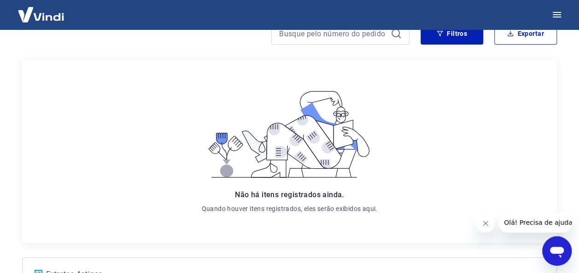  Describe the element at coordinates (41, 10) in the screenshot. I see `span: Olá! Precisa de ajuda?` at that location.